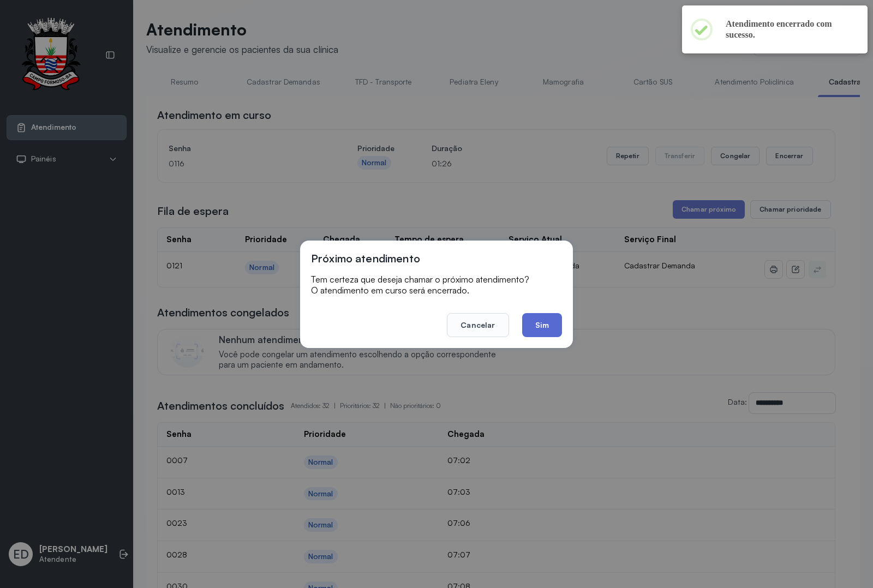 Image resolution: width=873 pixels, height=588 pixels. What do you see at coordinates (478, 326) in the screenshot?
I see `button: Cancelar` at bounding box center [478, 326].